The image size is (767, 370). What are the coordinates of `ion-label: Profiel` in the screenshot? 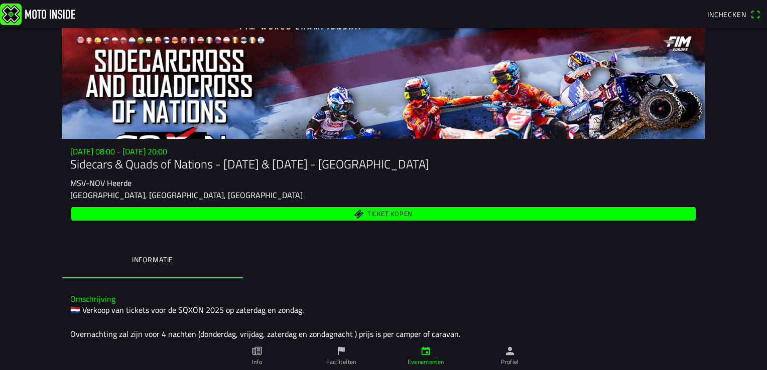 It's located at (510, 362).